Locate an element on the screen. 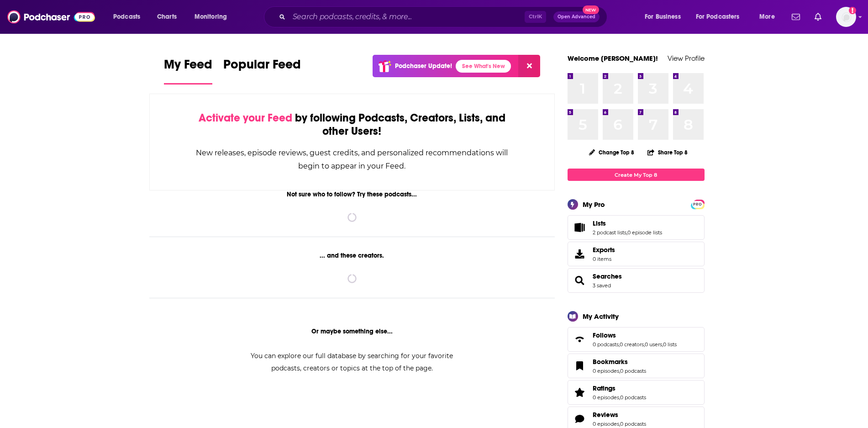 Image resolution: width=868 pixels, height=428 pixels. span: Reviews is located at coordinates (606, 415).